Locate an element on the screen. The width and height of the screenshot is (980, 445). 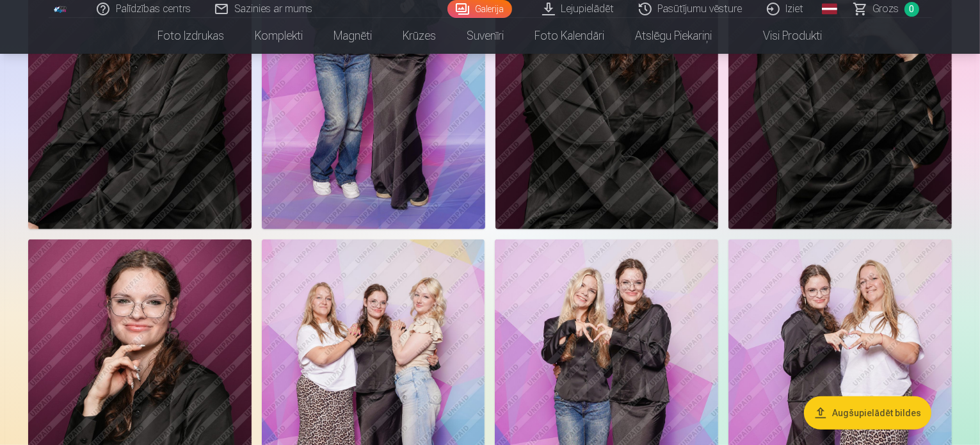
a: Krūzes is located at coordinates (420, 36).